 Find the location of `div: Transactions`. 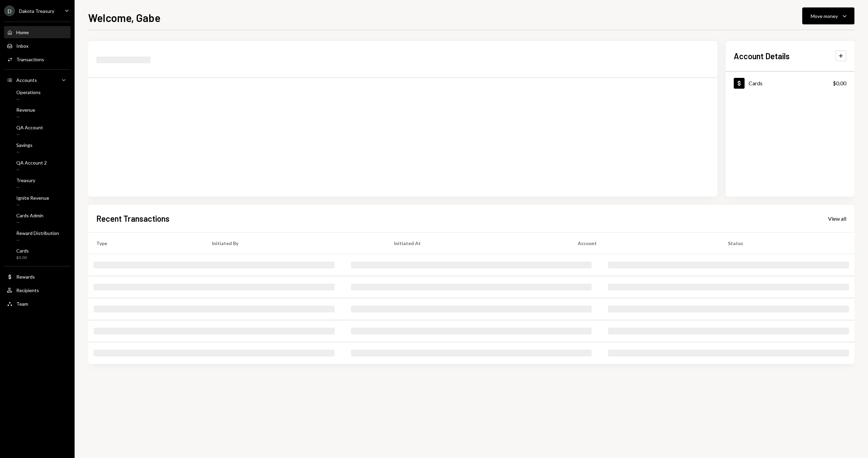

div: Transactions is located at coordinates (30, 59).